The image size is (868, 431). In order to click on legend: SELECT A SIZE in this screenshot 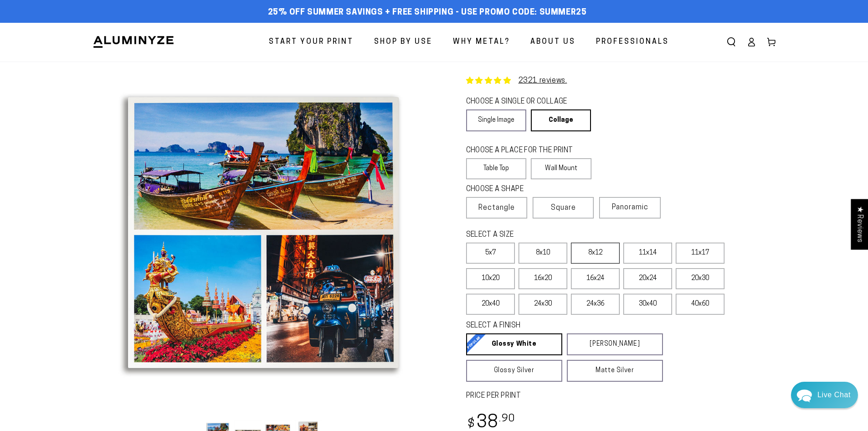, I will do `click(558, 235)`.